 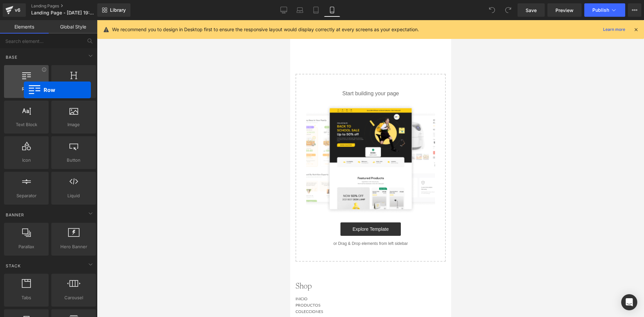 I want to click on a: Global Style, so click(x=73, y=27).